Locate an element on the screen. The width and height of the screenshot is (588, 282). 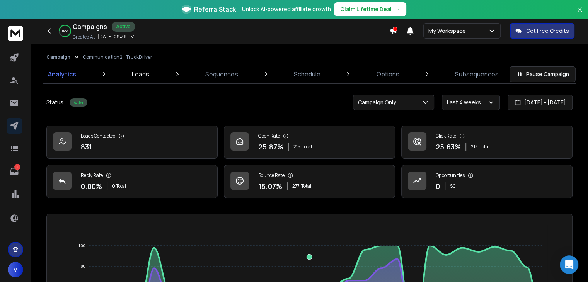
p: 25.87 % is located at coordinates (271, 147).